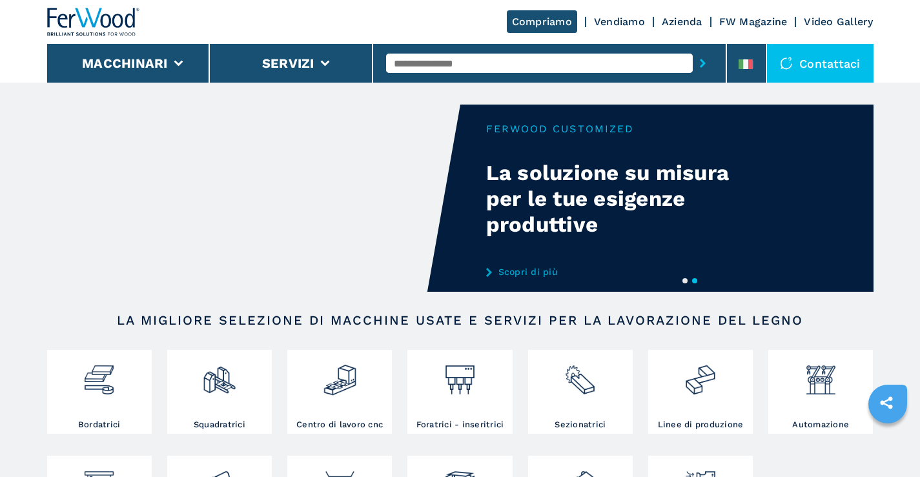  What do you see at coordinates (220, 425) in the screenshot?
I see `h3: Squadratrici` at bounding box center [220, 425].